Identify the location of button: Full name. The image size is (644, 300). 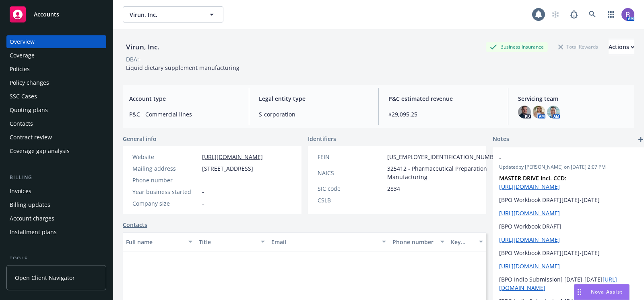
(159, 242).